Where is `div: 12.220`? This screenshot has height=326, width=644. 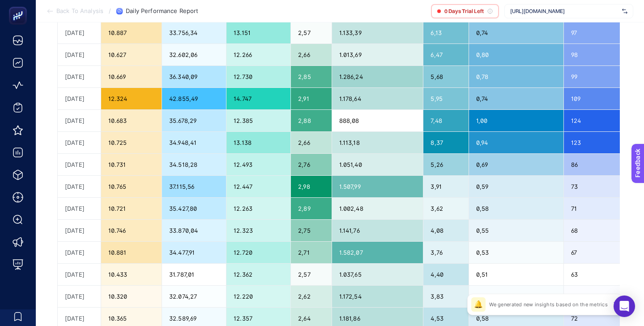
div: 12.220 is located at coordinates (258, 296).